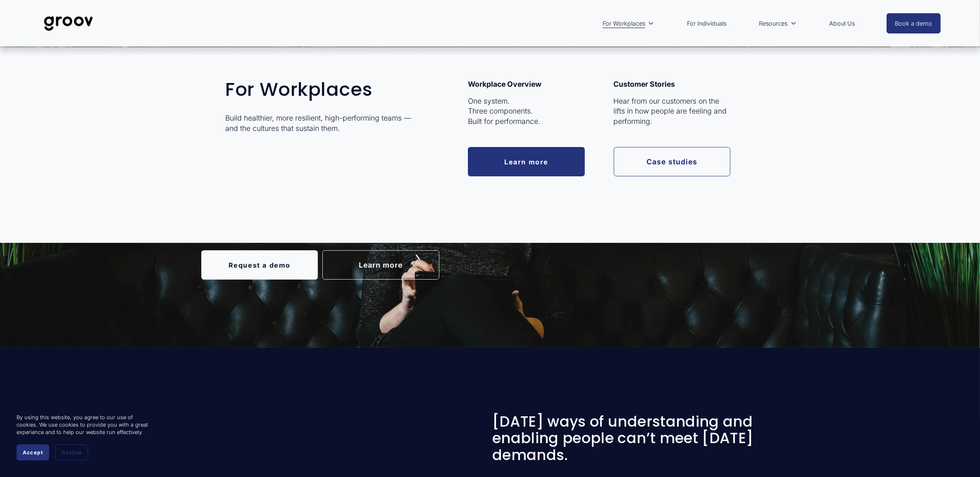  I want to click on a: Learn more, so click(526, 161).